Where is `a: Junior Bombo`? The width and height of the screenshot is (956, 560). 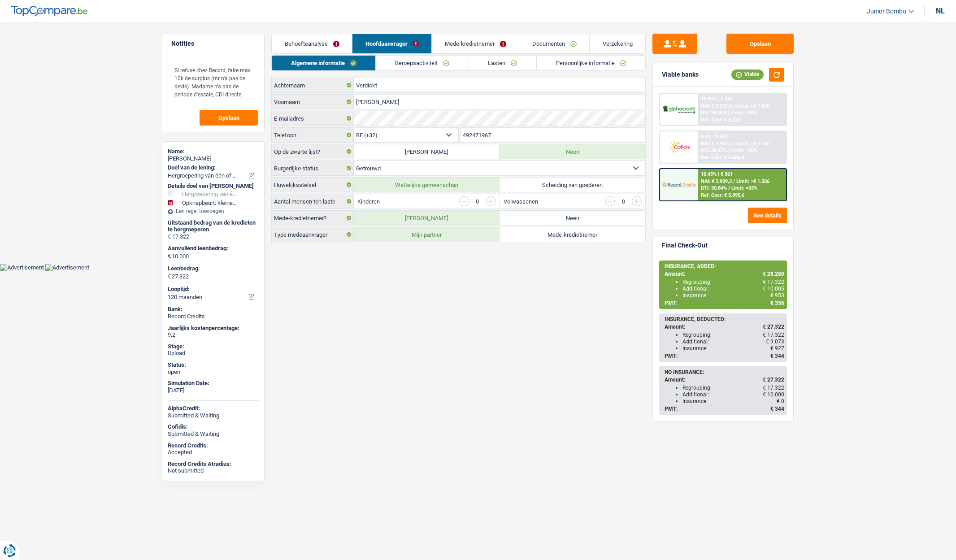
a: Junior Bombo is located at coordinates (887, 11).